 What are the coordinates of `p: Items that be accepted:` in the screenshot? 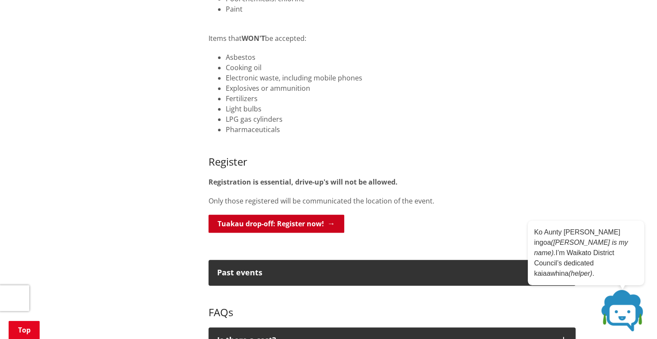 It's located at (392, 33).